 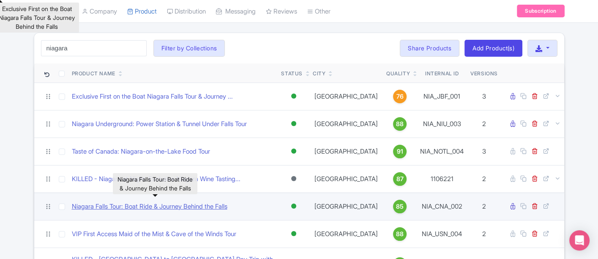 What do you see at coordinates (398, 74) in the screenshot?
I see `div: Quality` at bounding box center [398, 74].